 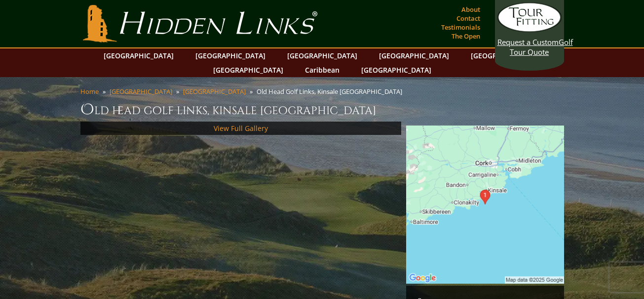 I want to click on a: Home, so click(x=89, y=91).